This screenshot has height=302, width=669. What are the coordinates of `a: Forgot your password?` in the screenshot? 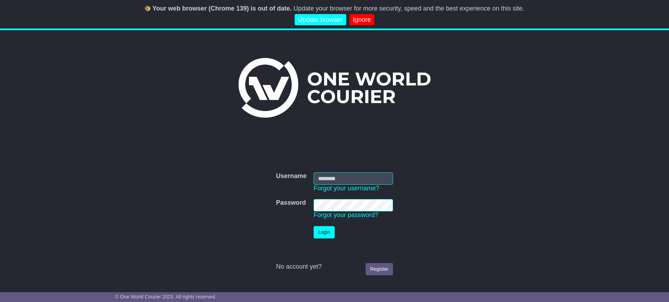 It's located at (346, 215).